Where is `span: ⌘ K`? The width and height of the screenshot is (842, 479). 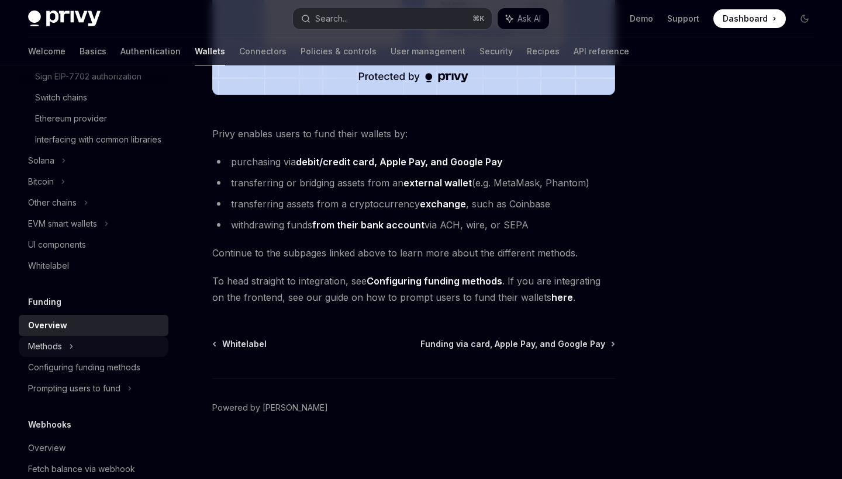
span: ⌘ K is located at coordinates (478, 19).